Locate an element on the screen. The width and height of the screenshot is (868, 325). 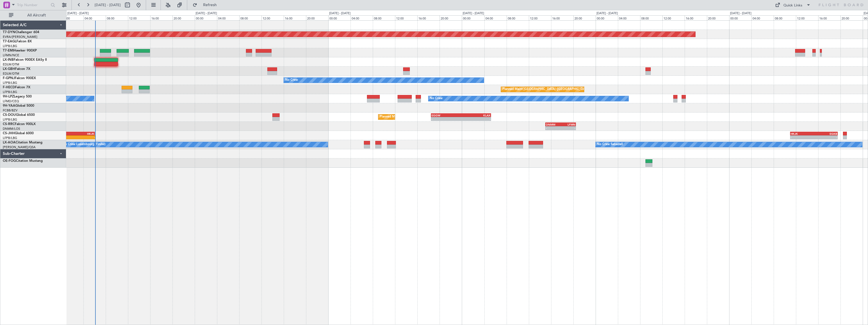
a: T7-EMIHawker 900XP is located at coordinates (19, 50).